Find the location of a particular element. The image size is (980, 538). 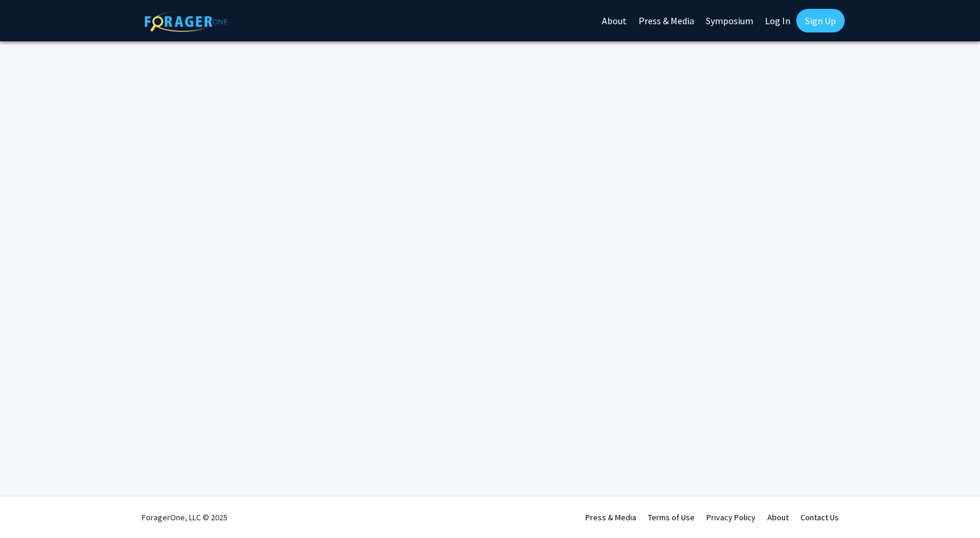

a: Contact Us is located at coordinates (819, 518).